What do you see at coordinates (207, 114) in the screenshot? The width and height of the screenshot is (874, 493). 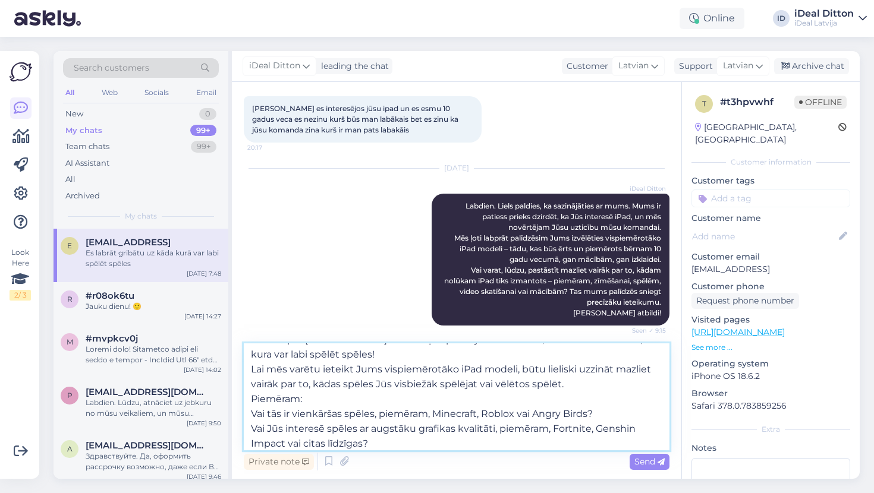 I see `div: 0` at bounding box center [207, 114].